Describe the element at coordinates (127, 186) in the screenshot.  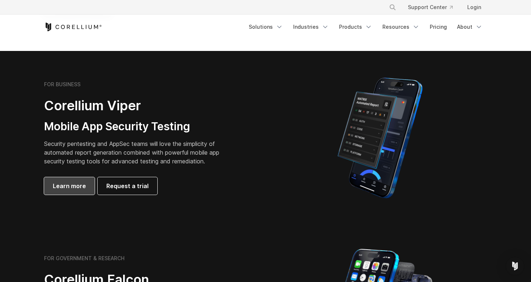
I see `span: Request a trial` at that location.